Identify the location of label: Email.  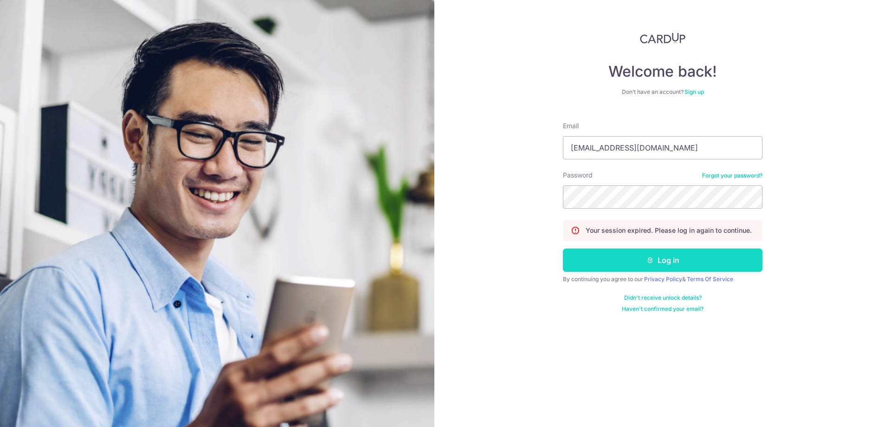
(571, 126).